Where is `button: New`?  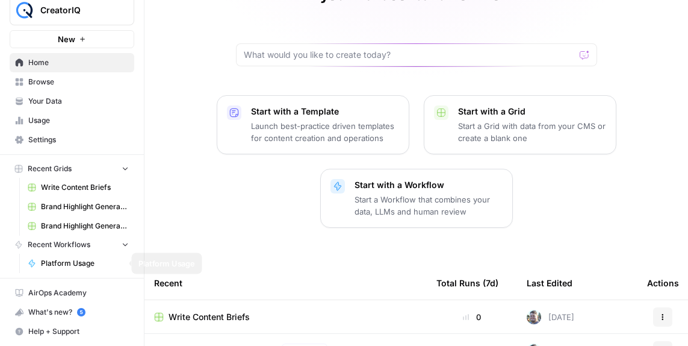
button: New is located at coordinates (72, 39).